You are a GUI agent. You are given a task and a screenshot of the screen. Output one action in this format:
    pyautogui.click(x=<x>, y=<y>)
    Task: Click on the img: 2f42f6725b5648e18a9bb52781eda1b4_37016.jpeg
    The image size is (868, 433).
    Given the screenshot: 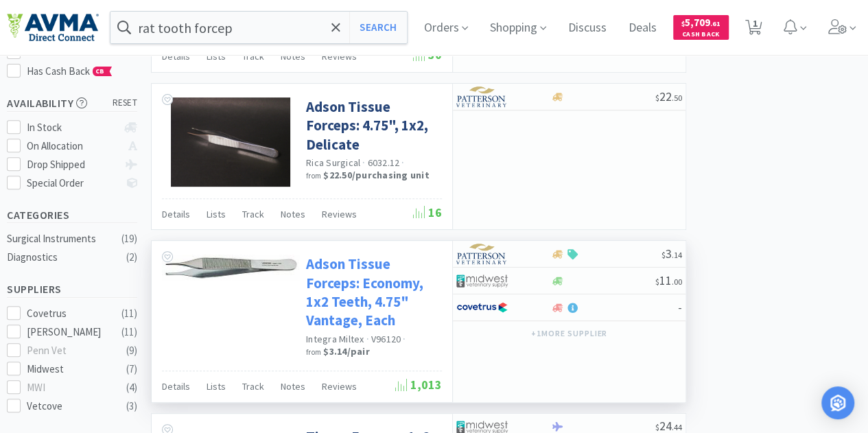 What is the action you would take?
    pyautogui.click(x=230, y=142)
    